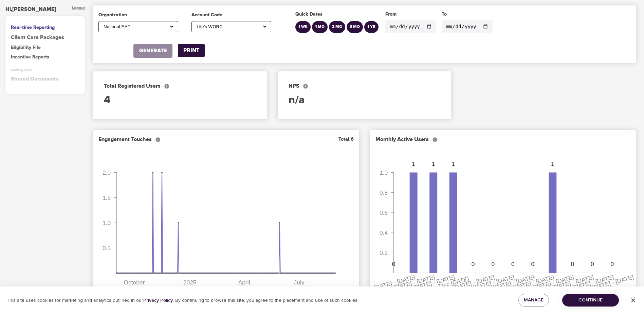 This screenshot has width=644, height=314. I want to click on div: Monthly Active Users, so click(406, 139).